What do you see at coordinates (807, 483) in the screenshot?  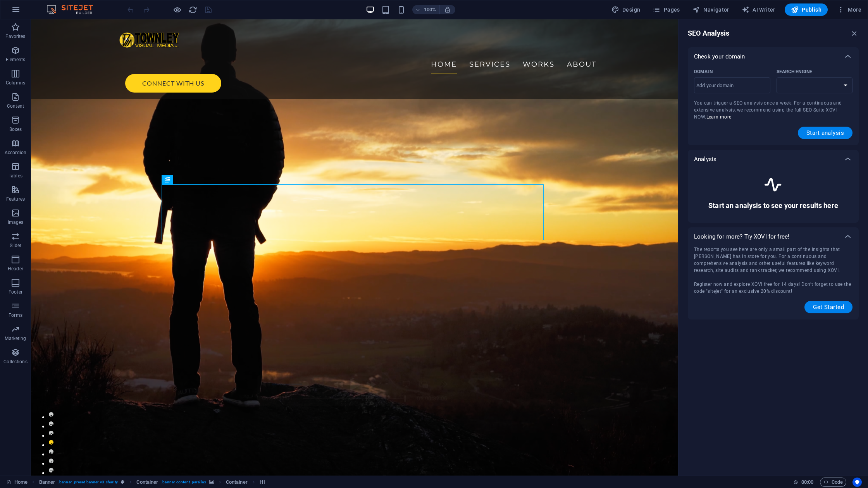 I see `span: 00 00` at bounding box center [807, 483].